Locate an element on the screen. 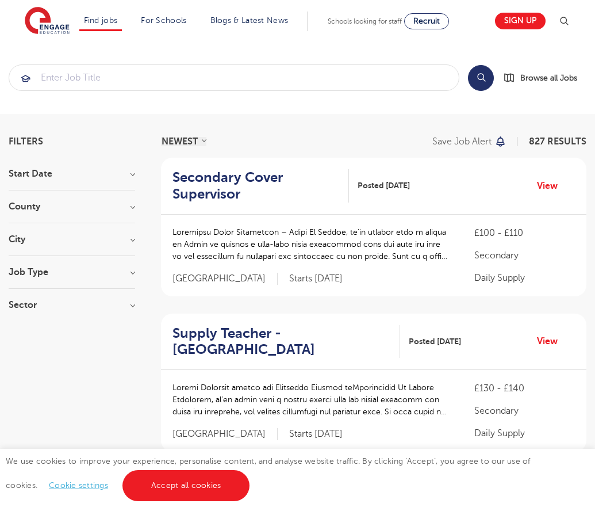 The height and width of the screenshot is (511, 595). input: Submit is located at coordinates (234, 78).